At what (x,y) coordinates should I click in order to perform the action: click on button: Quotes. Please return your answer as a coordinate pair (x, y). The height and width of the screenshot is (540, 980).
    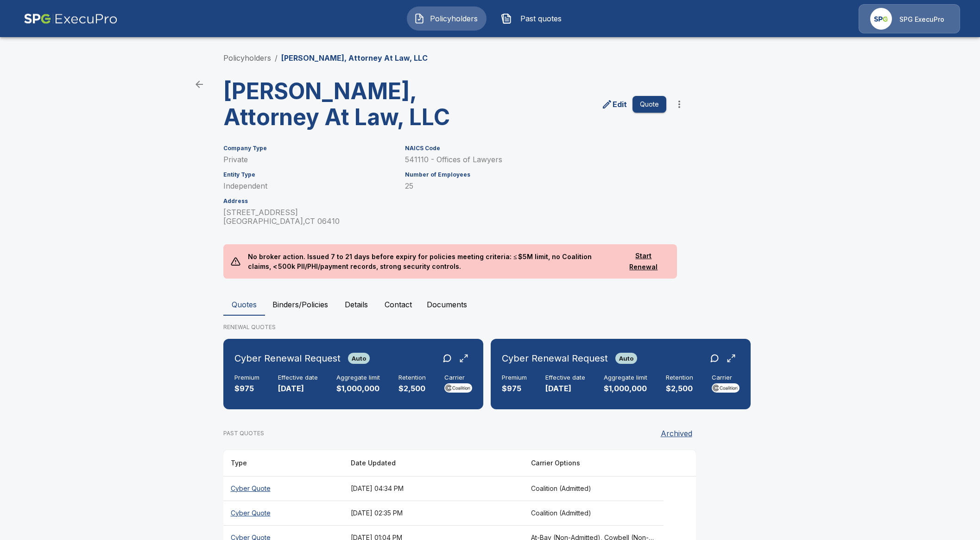
    Looking at the image, I should click on (245, 305).